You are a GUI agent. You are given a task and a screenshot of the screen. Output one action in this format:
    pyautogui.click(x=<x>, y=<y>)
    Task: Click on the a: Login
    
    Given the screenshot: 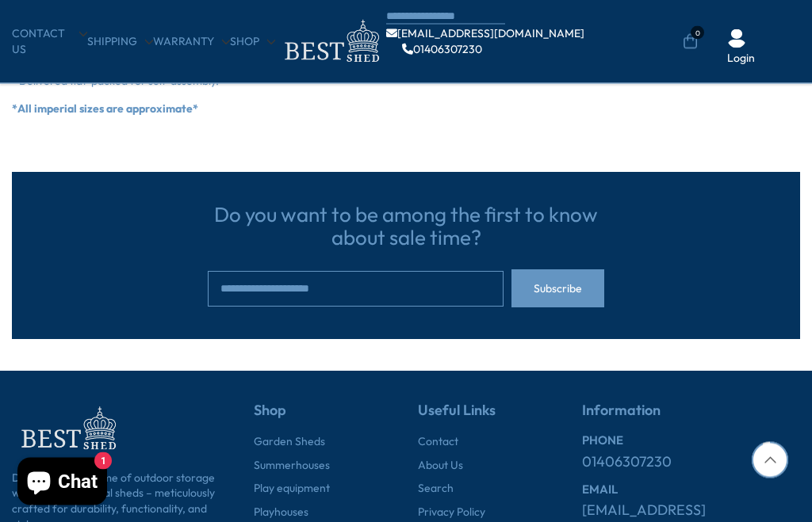 What is the action you would take?
    pyautogui.click(x=740, y=58)
    